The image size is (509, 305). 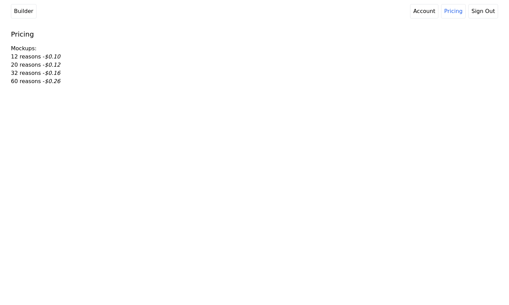 What do you see at coordinates (255, 65) in the screenshot?
I see `li: 20 reasons -` at bounding box center [255, 65].